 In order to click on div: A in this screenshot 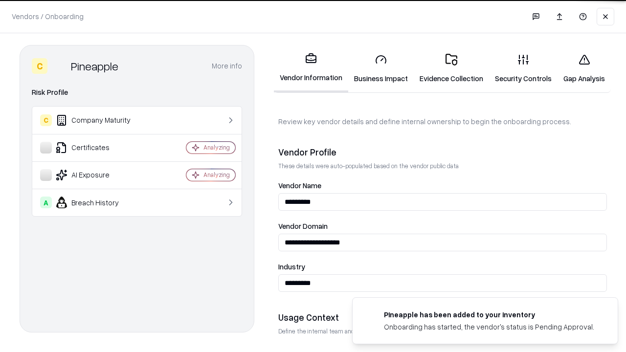, I will do `click(46, 203)`.